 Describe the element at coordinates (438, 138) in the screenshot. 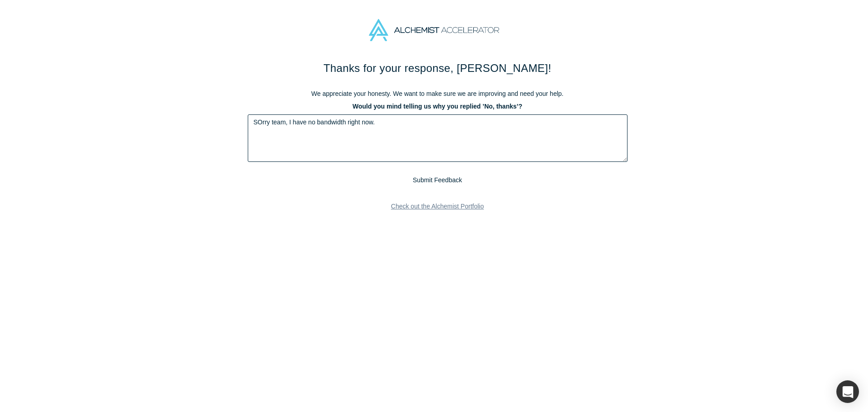

I see `textarea: SOrry team, I have no bandwidth right now.` at that location.